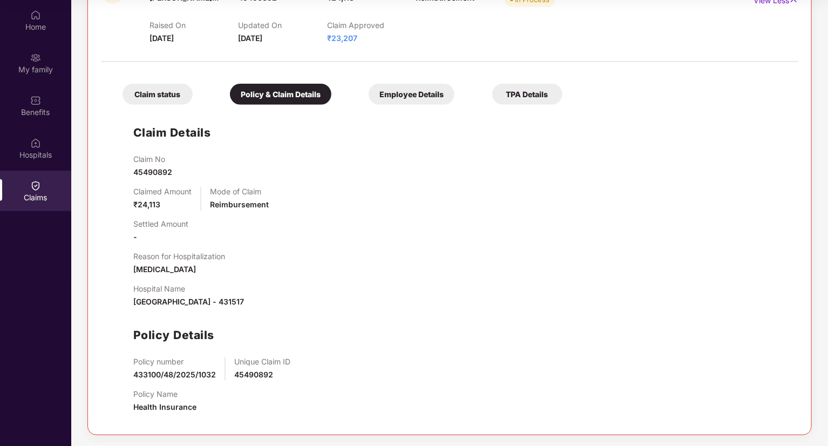  What do you see at coordinates (161, 224) in the screenshot?
I see `p: Settled Amount` at bounding box center [161, 224].